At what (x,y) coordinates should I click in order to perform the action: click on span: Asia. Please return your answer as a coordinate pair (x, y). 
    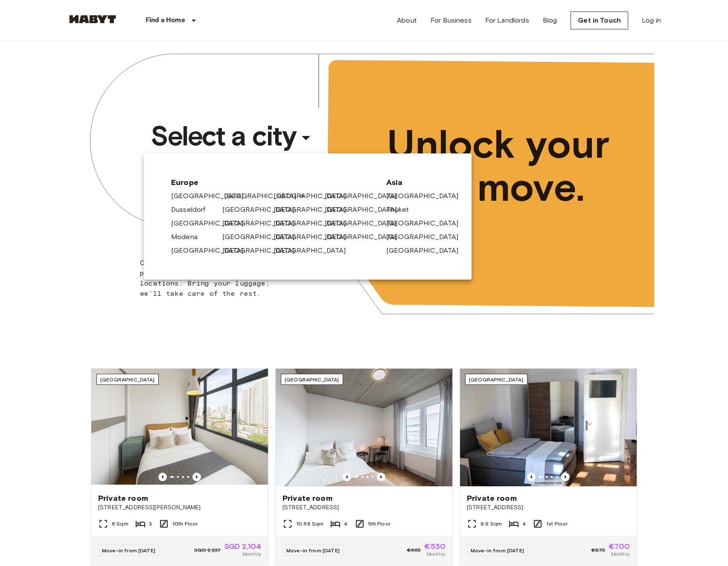
    Looking at the image, I should click on (415, 182).